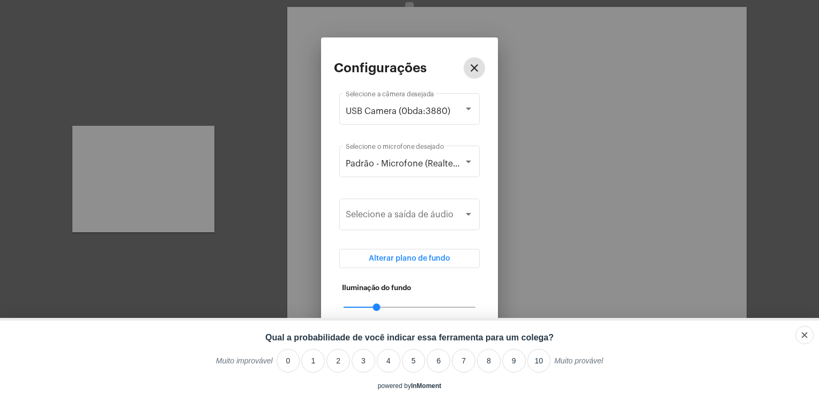  Describe the element at coordinates (409, 386) in the screenshot. I see `div: powered by inmoment` at that location.